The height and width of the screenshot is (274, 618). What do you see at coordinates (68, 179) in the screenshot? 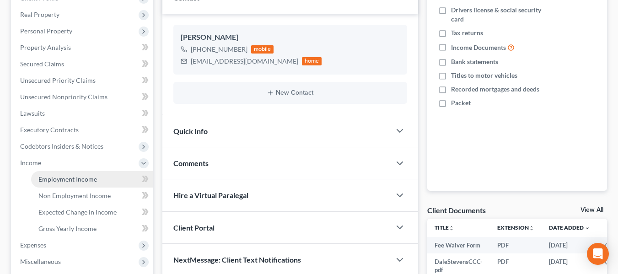
I see `span: Employment Income` at bounding box center [68, 179].